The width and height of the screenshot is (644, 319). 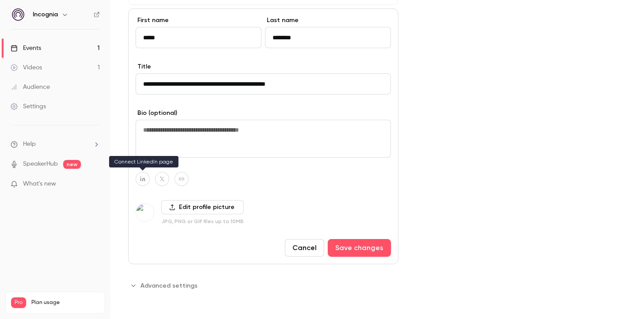 What do you see at coordinates (165, 285) in the screenshot?
I see `button: Advanced settings` at bounding box center [165, 285].